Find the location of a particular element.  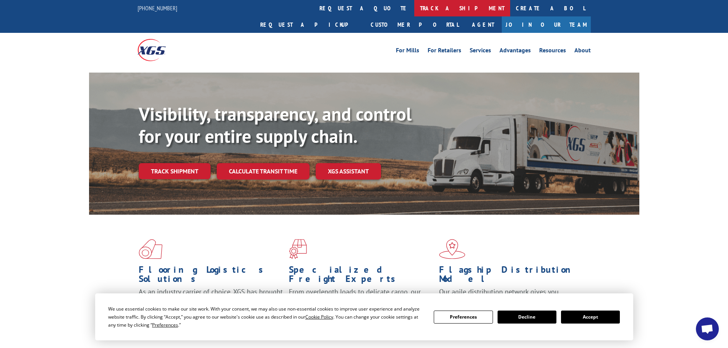

a: For Mills is located at coordinates (407, 52).